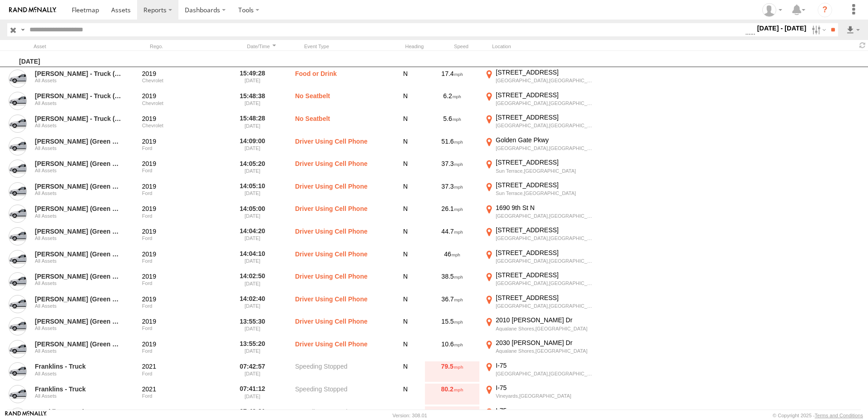 The width and height of the screenshot is (868, 420). What do you see at coordinates (818, 30) in the screenshot?
I see `label: Search Filter Options` at bounding box center [818, 30].